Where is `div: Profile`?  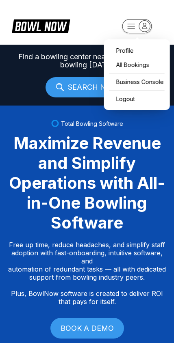 div: Profile is located at coordinates (137, 50).